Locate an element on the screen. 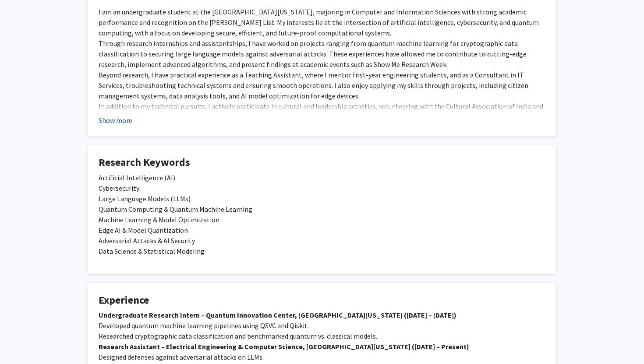  p: Artificial Intelligence (AI) is located at coordinates (322, 215).